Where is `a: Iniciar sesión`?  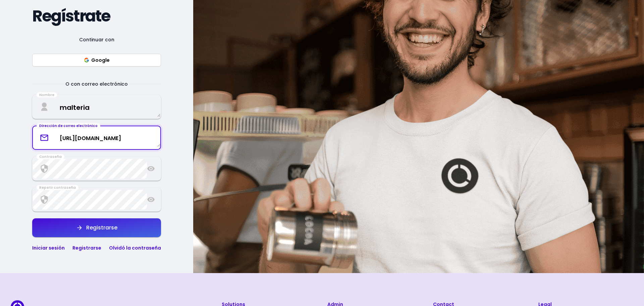 a: Iniciar sesión is located at coordinates (48, 248).